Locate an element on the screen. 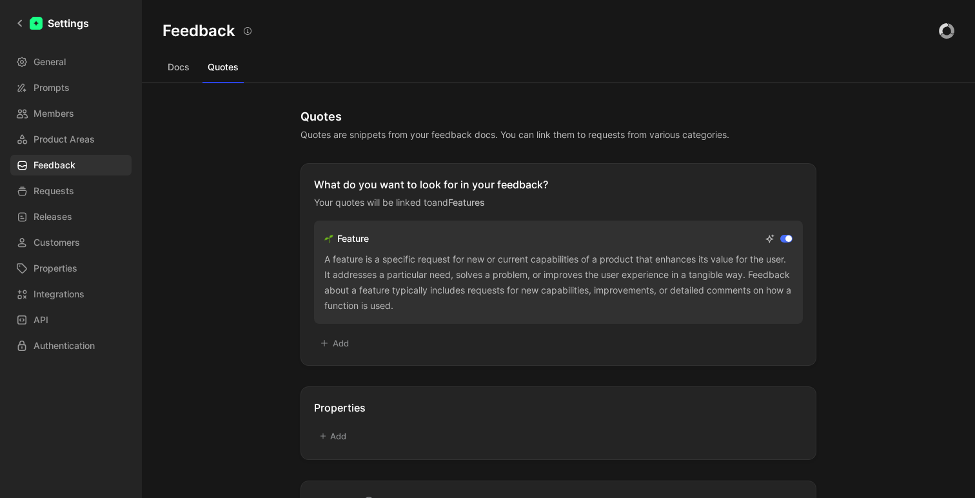 This screenshot has width=975, height=498. button: Docs is located at coordinates (179, 67).